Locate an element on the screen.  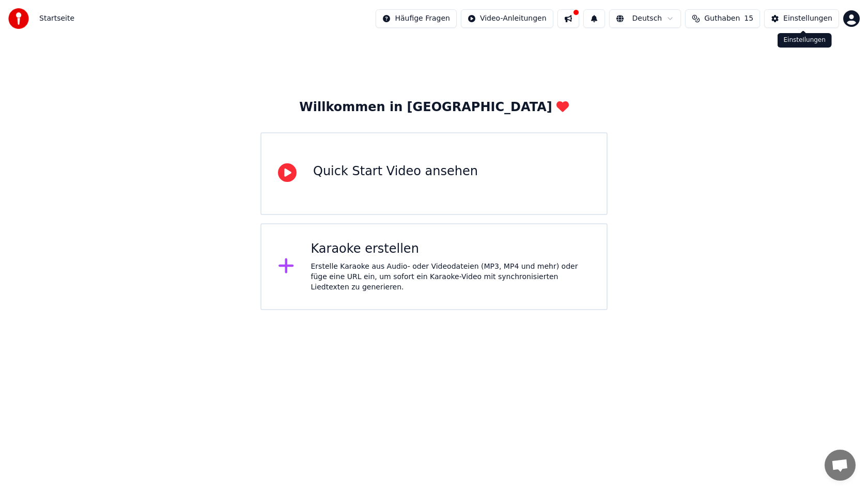
span: 15 is located at coordinates (748, 19).